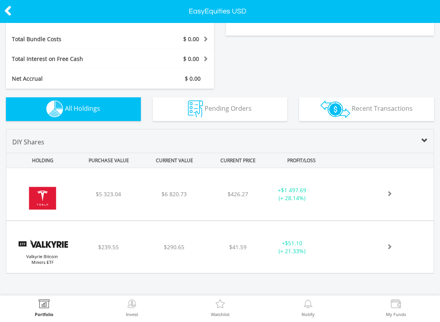 The image size is (440, 322). I want to click on label: My Funds, so click(395, 314).